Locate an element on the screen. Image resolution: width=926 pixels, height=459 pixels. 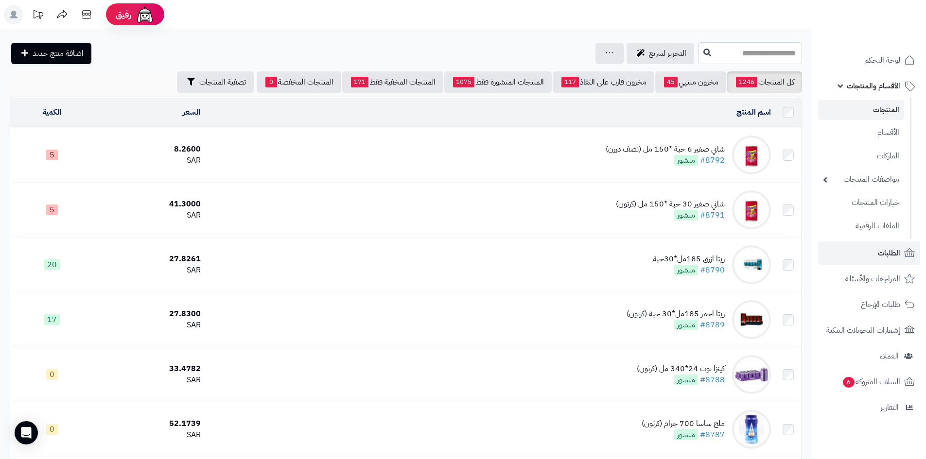
span: تصفية المنتجات is located at coordinates (223, 82).